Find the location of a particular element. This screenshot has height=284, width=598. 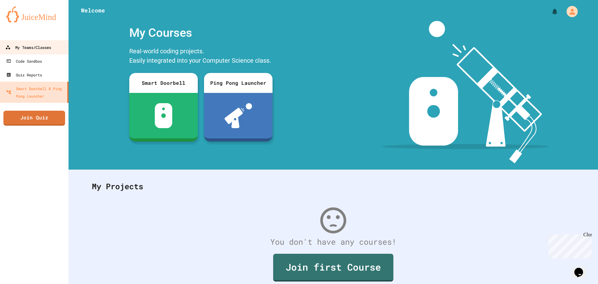

div: Smart Doorbell & Ping Pong Launcher is located at coordinates (35, 92).